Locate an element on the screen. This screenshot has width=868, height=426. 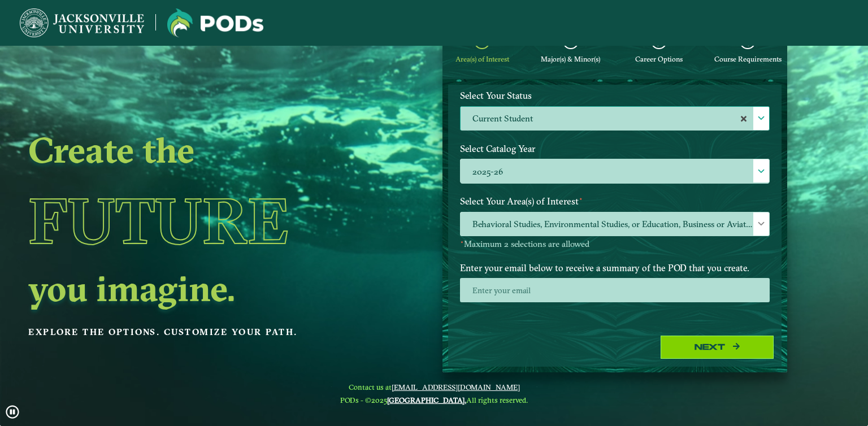
input: Enter your email is located at coordinates (615, 290).